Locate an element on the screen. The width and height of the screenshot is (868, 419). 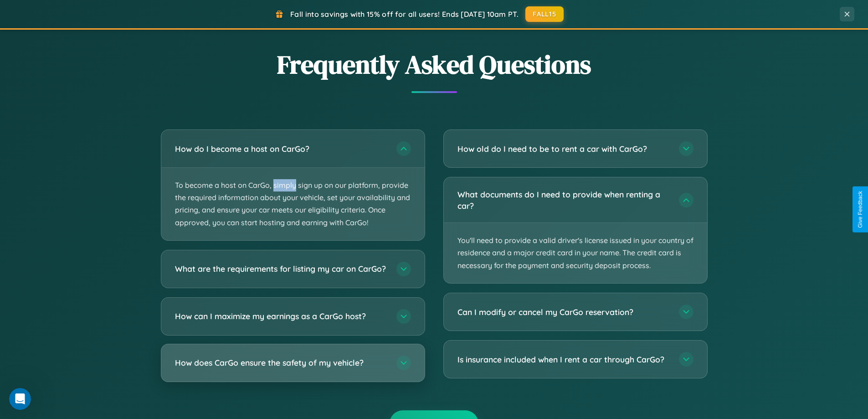
button: FALL15 is located at coordinates (544, 14).